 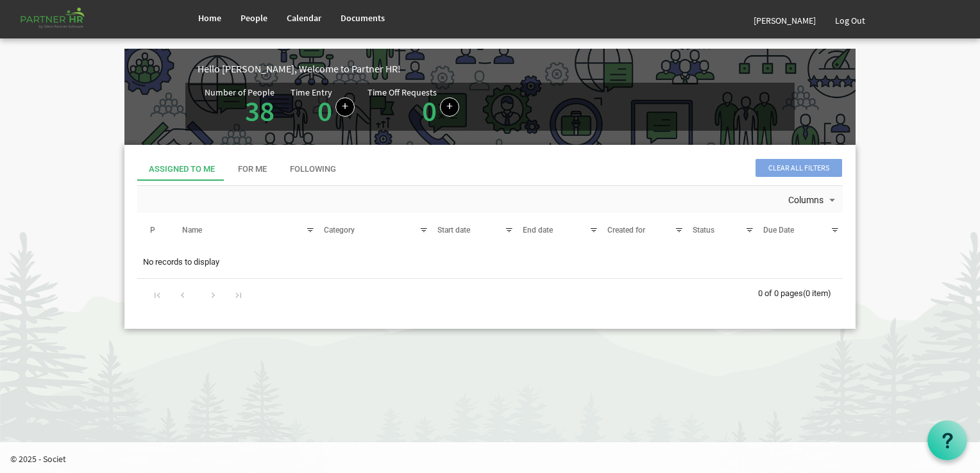 I want to click on span: Columns, so click(x=805, y=200).